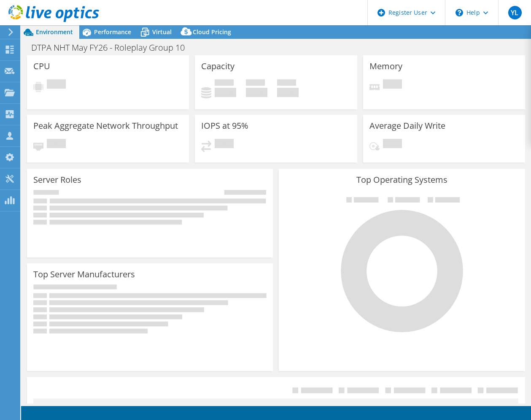 The width and height of the screenshot is (531, 420). Describe the element at coordinates (106, 126) in the screenshot. I see `h3: Peak Aggregate Network Throughput` at that location.